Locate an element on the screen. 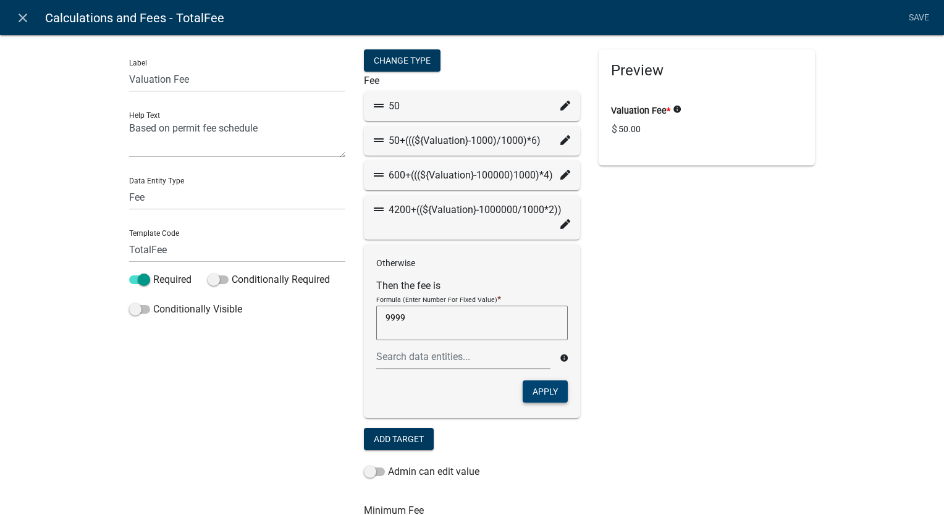 This screenshot has width=944, height=515. label: Conditionally Visible is located at coordinates (185, 310).